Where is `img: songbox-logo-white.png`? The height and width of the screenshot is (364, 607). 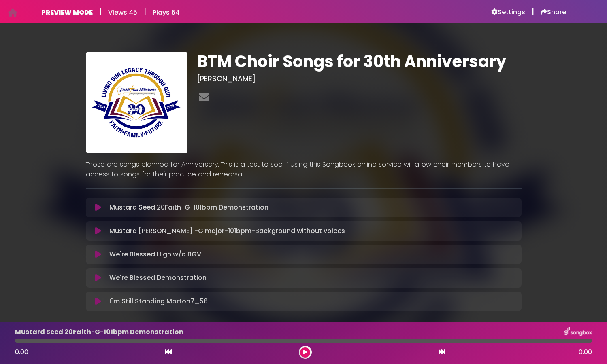 img: songbox-logo-white.png is located at coordinates (578, 332).